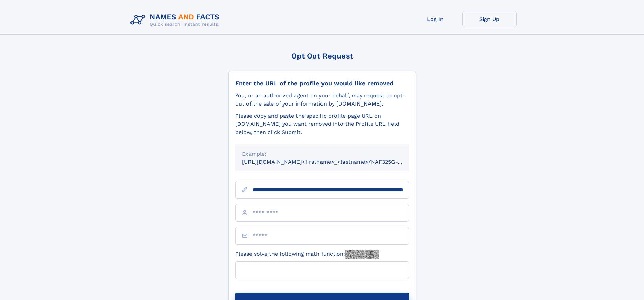  What do you see at coordinates (322, 83) in the screenshot?
I see `div: Enter the URL of the profile you would like removed` at bounding box center [322, 83].